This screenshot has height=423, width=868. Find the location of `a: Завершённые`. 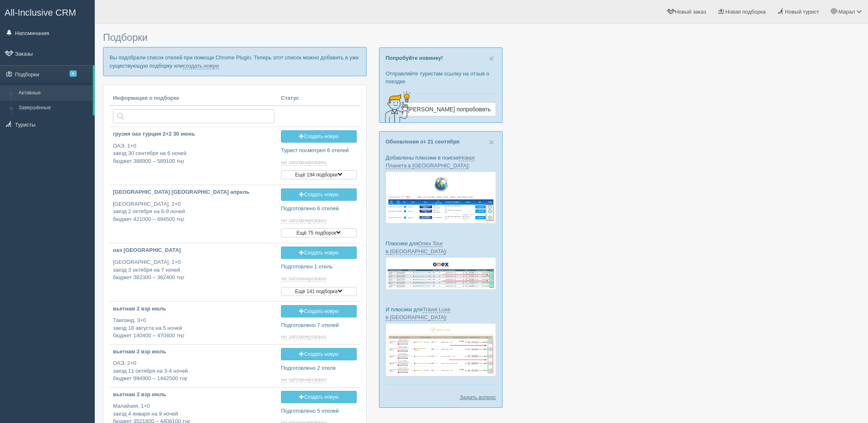

a: Завершённые is located at coordinates (53, 108).